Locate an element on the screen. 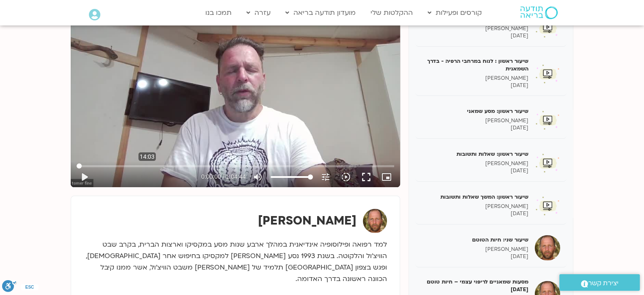  h5: שיעור ראשון: מסע שמאני is located at coordinates (475, 111).